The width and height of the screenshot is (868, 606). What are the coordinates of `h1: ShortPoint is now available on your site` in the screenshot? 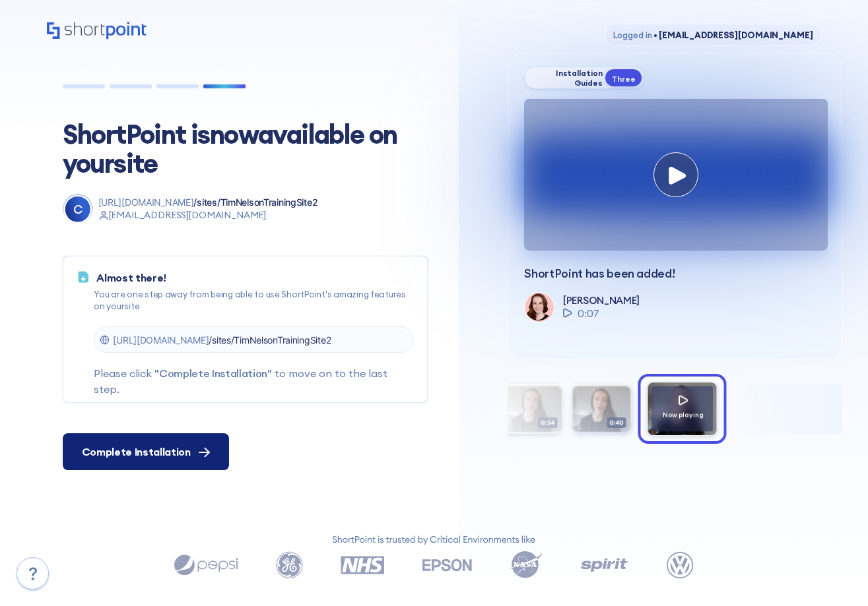 It's located at (241, 149).